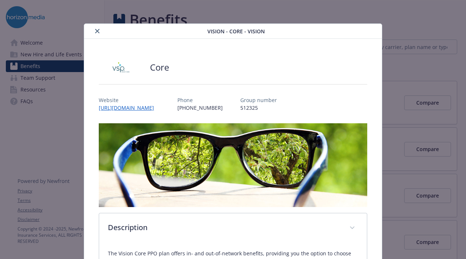 Image resolution: width=466 pixels, height=259 pixels. What do you see at coordinates (97, 31) in the screenshot?
I see `button: close` at bounding box center [97, 31].